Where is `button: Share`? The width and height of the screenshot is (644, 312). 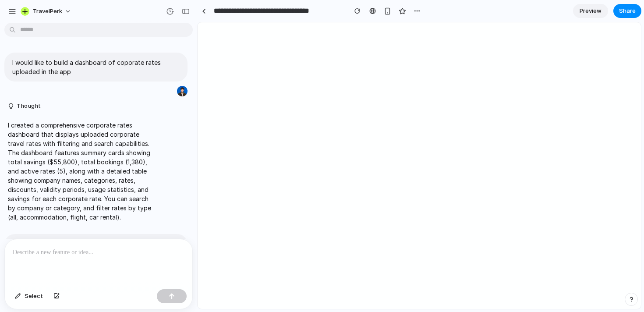 button: Share is located at coordinates (627, 11).